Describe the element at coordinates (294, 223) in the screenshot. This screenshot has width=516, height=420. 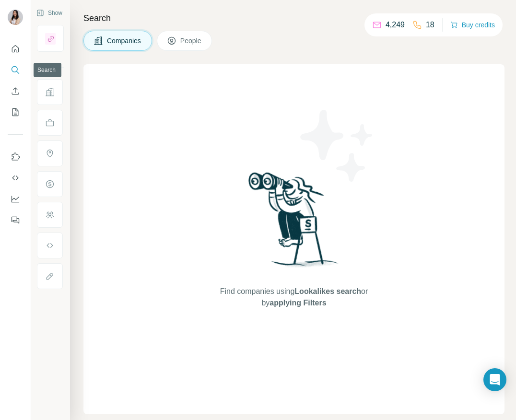
I see `img: Surfe Illustration - Woman searching with binoculars` at that location.